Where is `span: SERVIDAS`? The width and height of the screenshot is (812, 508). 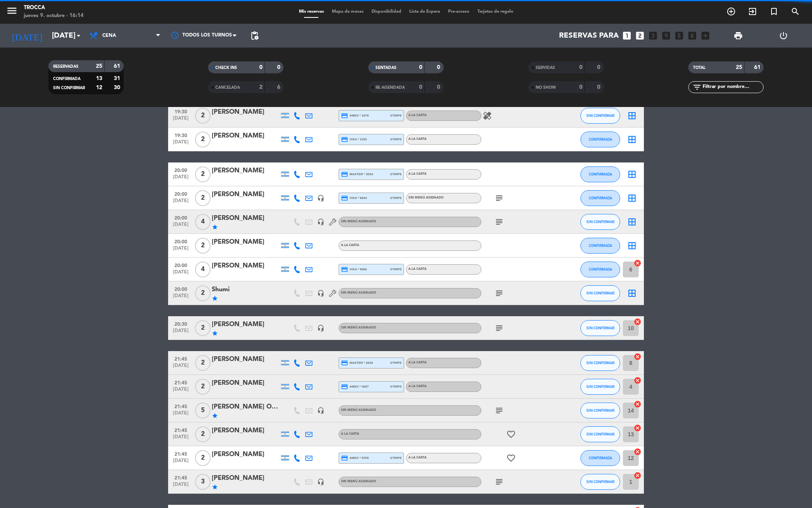
span: SERVIDAS is located at coordinates (545, 68).